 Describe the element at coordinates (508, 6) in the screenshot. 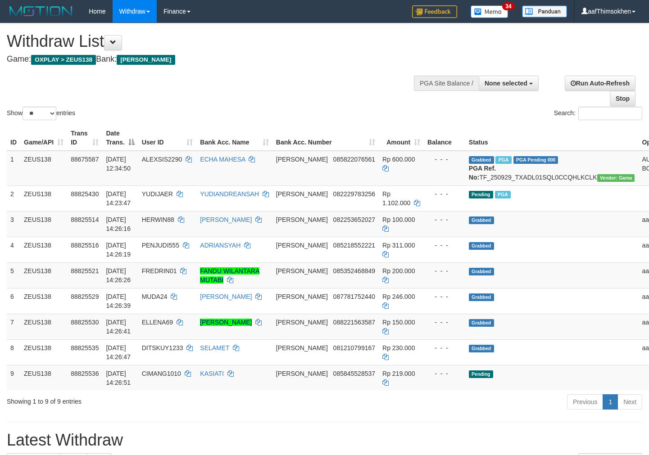

I see `span: 34` at that location.